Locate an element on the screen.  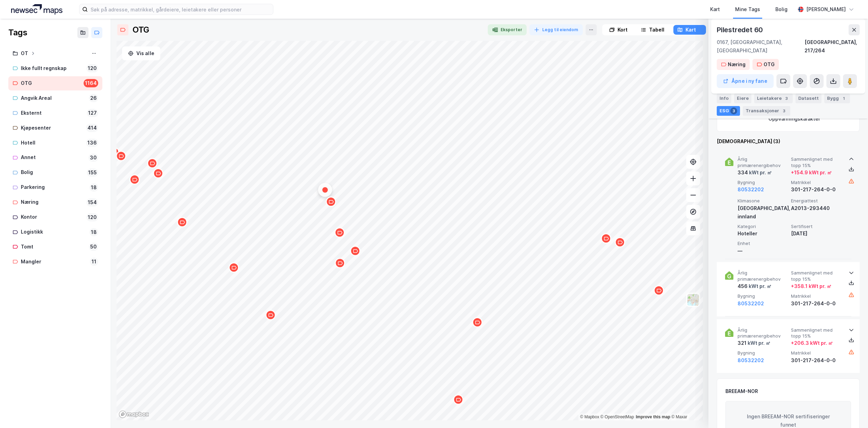
a: Parkering18 is located at coordinates (55, 187).